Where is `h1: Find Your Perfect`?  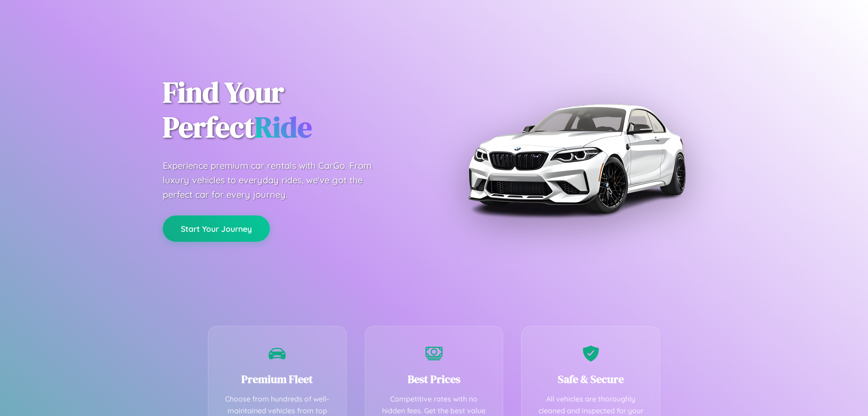 h1: Find Your Perfect is located at coordinates (292, 110).